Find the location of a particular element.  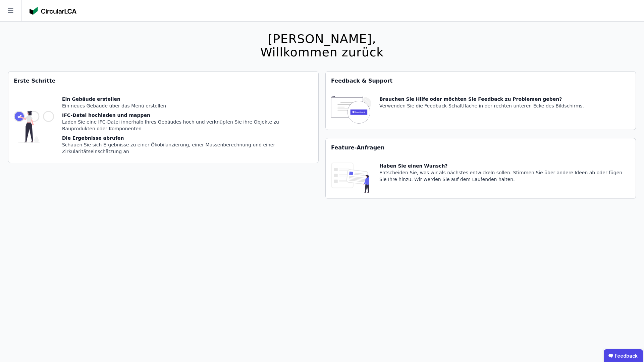

div: Laden Sie eine IFC-Datei innerhalb Ihres Gebäudes hoch und verknüpfen Sie ihre Objekte zu Bauprod... is located at coordinates (188, 125).